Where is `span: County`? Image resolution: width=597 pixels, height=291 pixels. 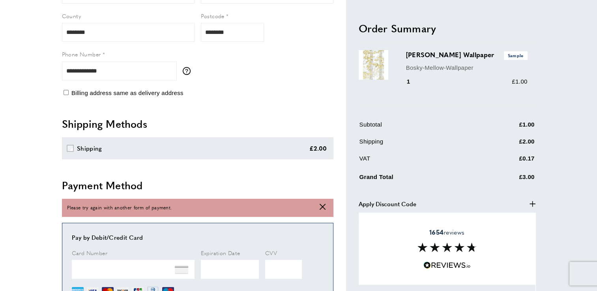 span: County is located at coordinates (71, 16).